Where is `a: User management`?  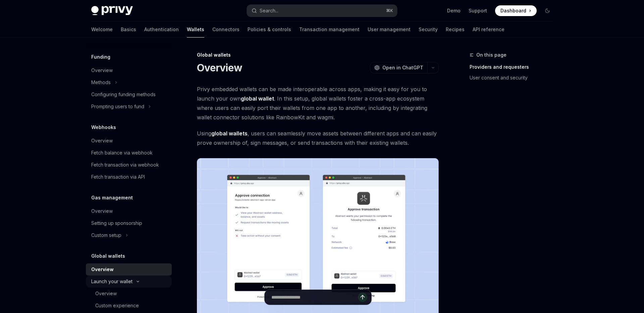
a: User management is located at coordinates (389, 29).